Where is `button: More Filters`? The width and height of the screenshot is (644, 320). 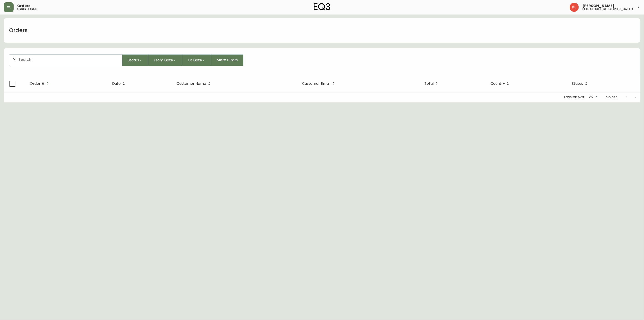 button: More Filters is located at coordinates (227, 60).